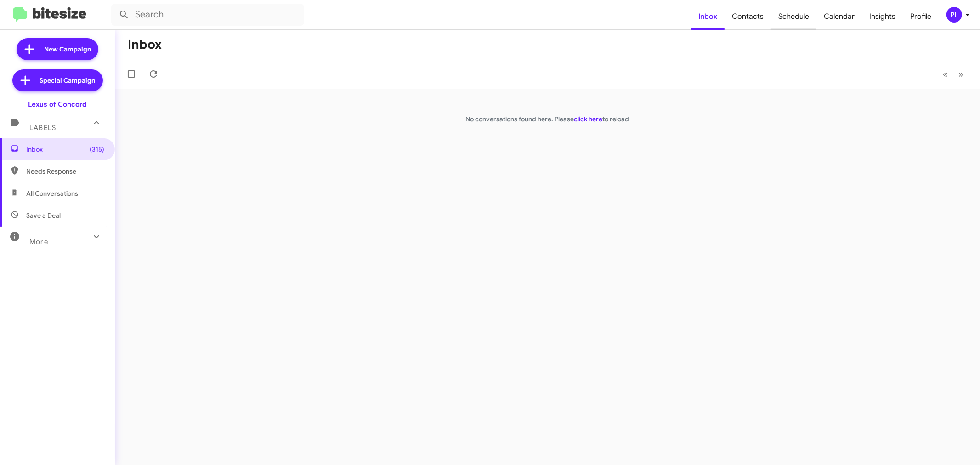 This screenshot has height=465, width=980. Describe the element at coordinates (39, 242) in the screenshot. I see `span: More` at that location.